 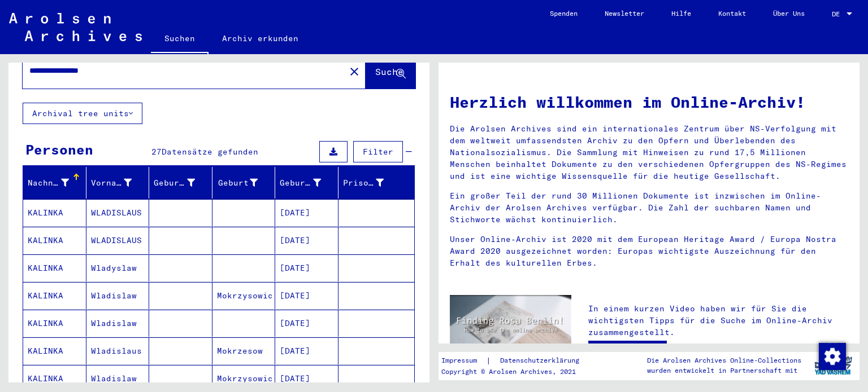 I want to click on button: Clear, so click(x=354, y=71).